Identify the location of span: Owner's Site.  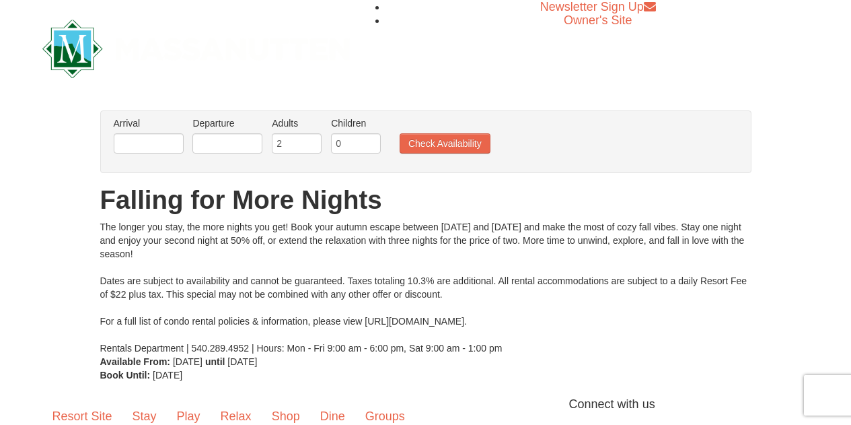
(598, 20).